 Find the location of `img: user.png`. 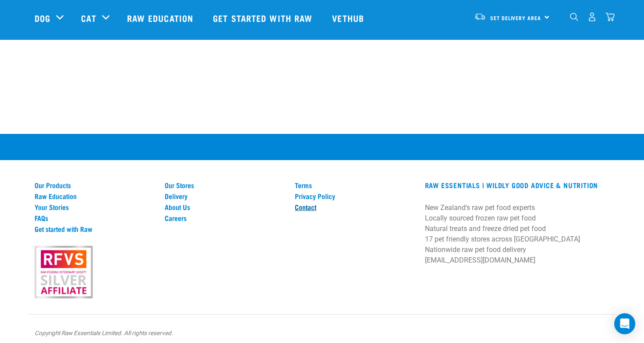

img: user.png is located at coordinates (592, 17).